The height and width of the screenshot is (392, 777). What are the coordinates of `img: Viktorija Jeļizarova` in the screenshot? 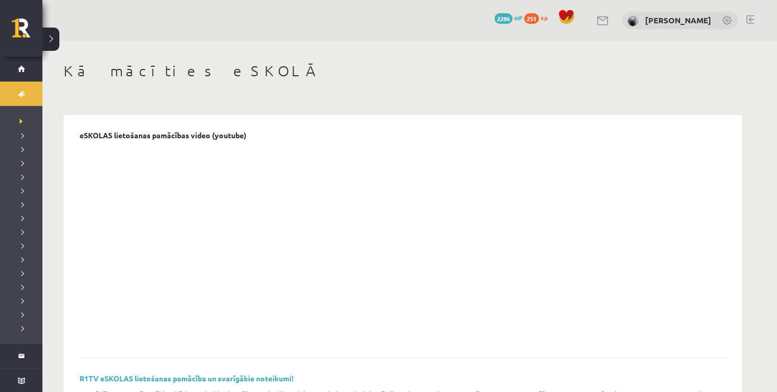 It's located at (633, 21).